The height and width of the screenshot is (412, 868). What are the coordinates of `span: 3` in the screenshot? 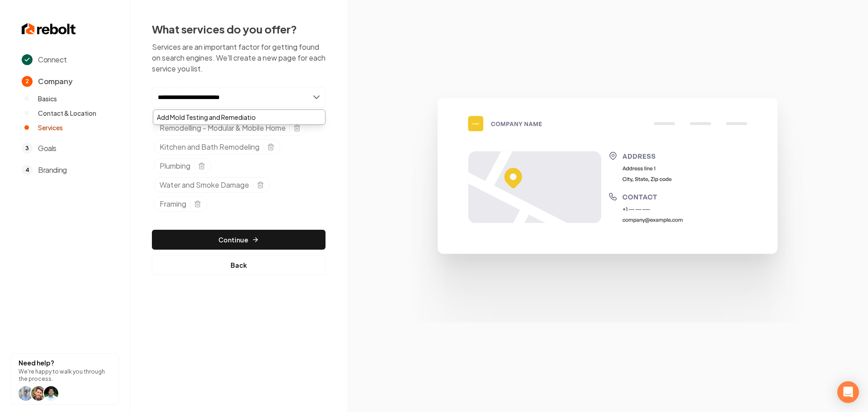 It's located at (27, 148).